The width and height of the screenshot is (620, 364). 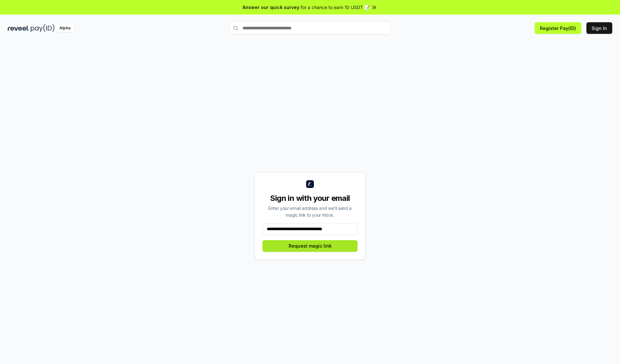 I want to click on div: Alpha, so click(x=65, y=28).